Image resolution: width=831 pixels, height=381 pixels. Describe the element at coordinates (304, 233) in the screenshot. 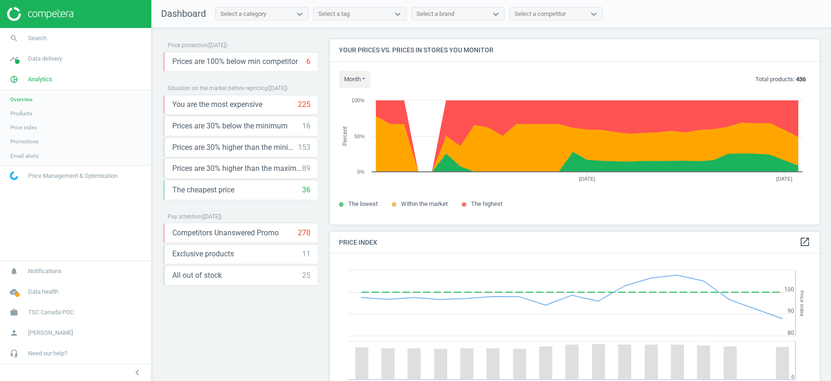

I see `div: 270` at that location.